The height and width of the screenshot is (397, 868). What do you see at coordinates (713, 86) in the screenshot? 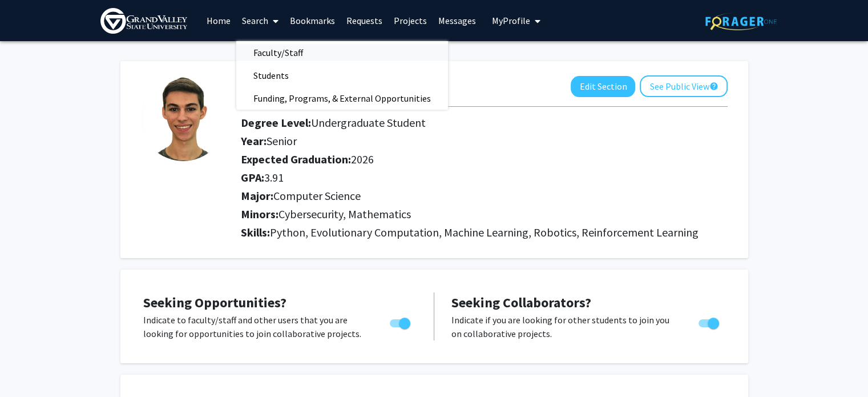
I see `mat-icon: help` at bounding box center [713, 86].